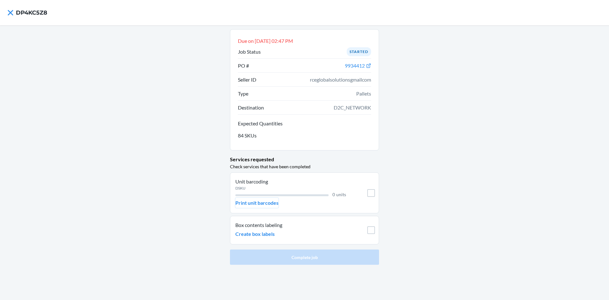 The image size is (609, 300). What do you see at coordinates (252, 159) in the screenshot?
I see `p: Services requested` at bounding box center [252, 159].